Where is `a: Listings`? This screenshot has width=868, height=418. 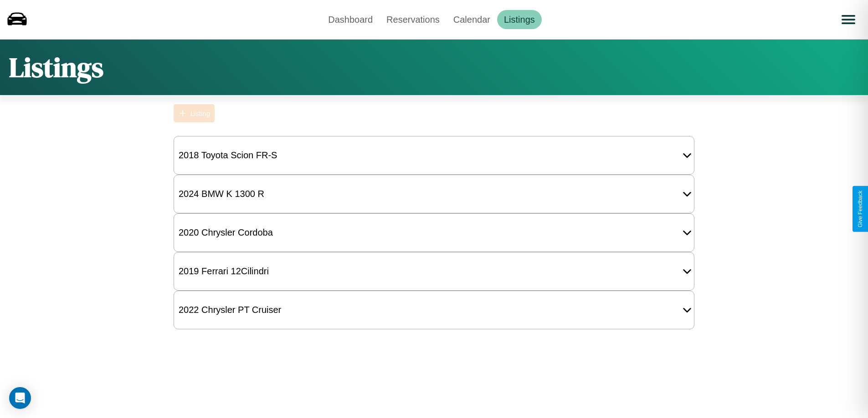
a: Listings is located at coordinates (520, 20).